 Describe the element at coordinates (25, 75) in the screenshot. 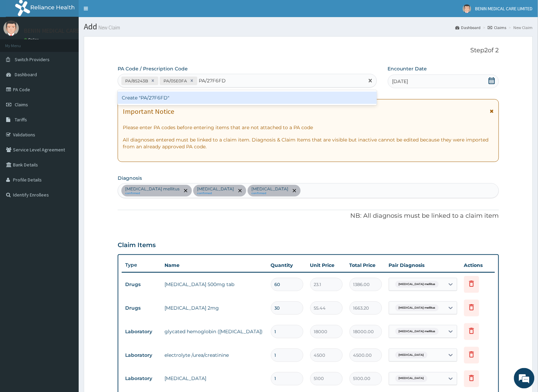

I see `span: Dashboard` at that location.